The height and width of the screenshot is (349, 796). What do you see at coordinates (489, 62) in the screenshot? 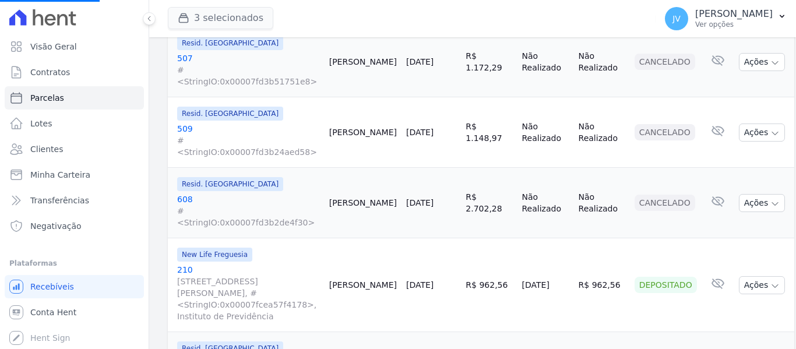
I see `td: R$ 1.172,29` at bounding box center [489, 62].